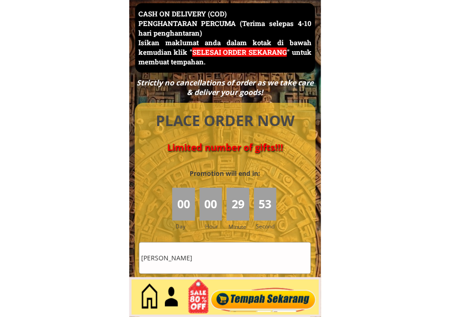 This screenshot has height=317, width=450. Describe the element at coordinates (239, 52) in the screenshot. I see `span: SELESAI ORDER SEKARANG` at that location.